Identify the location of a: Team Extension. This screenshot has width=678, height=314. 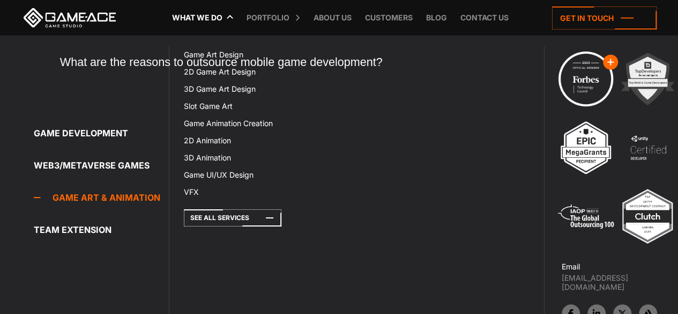
(101, 229).